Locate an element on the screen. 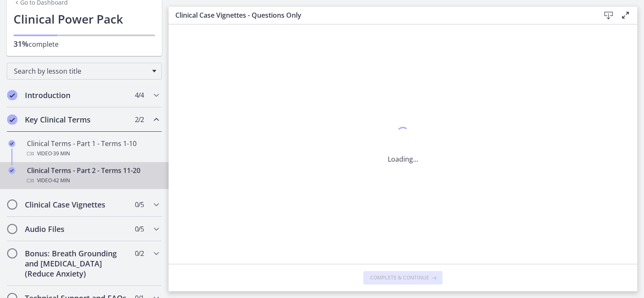 This screenshot has width=644, height=298. span: Complete & continue is located at coordinates (399, 278).